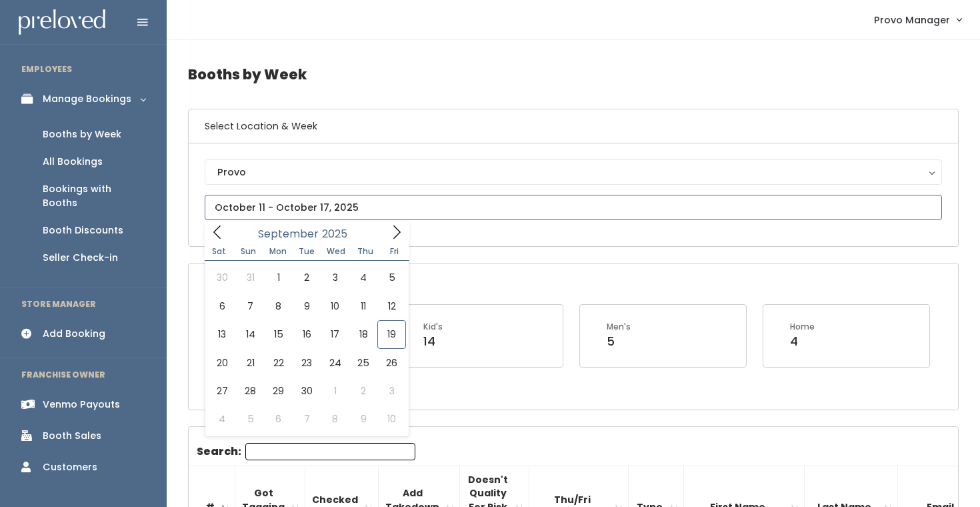 The height and width of the screenshot is (507, 980). Describe the element at coordinates (306, 390) in the screenshot. I see `span: September 30, 2025` at that location.